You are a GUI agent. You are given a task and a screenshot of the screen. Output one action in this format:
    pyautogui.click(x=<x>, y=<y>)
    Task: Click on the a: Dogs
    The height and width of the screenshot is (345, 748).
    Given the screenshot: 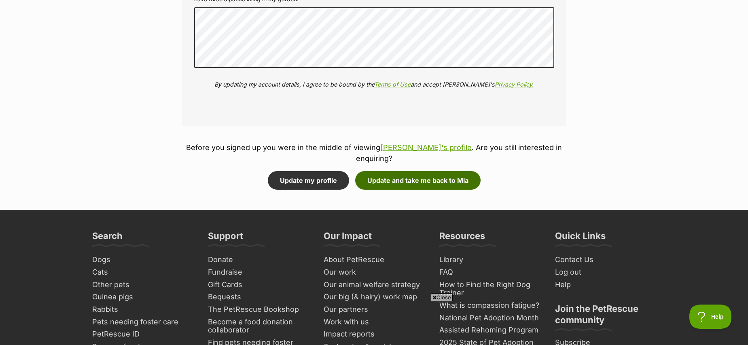 What is the action you would take?
    pyautogui.click(x=143, y=260)
    